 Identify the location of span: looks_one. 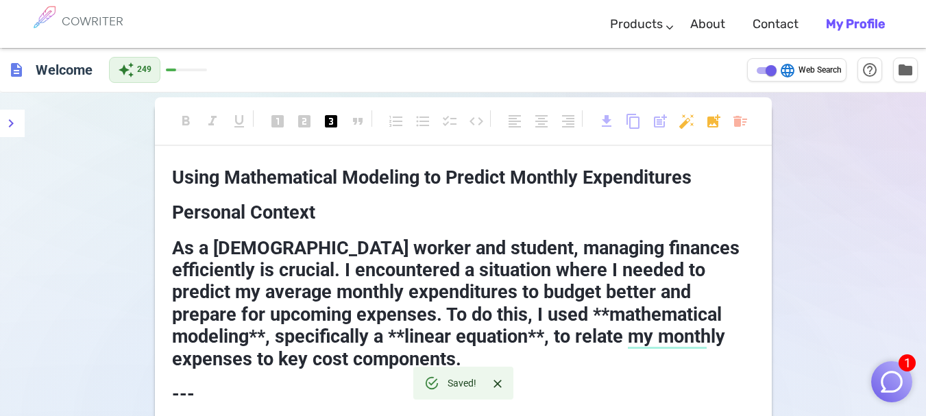
(277, 121).